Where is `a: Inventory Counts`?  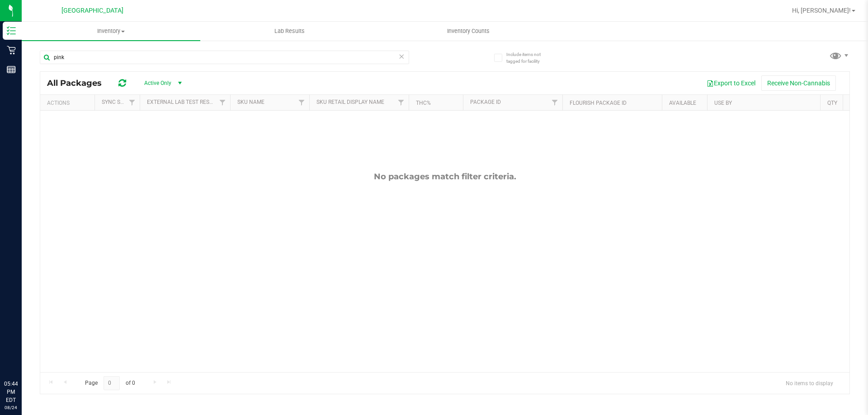
a: Inventory Counts is located at coordinates (468, 31).